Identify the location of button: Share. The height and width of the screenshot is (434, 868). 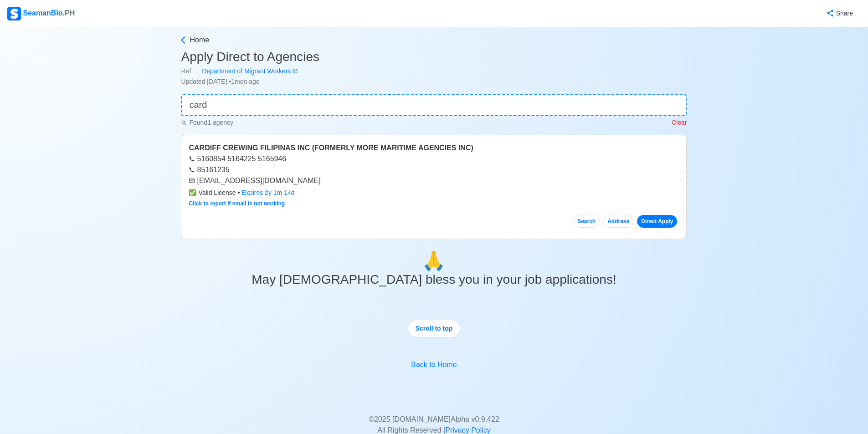
(839, 13).